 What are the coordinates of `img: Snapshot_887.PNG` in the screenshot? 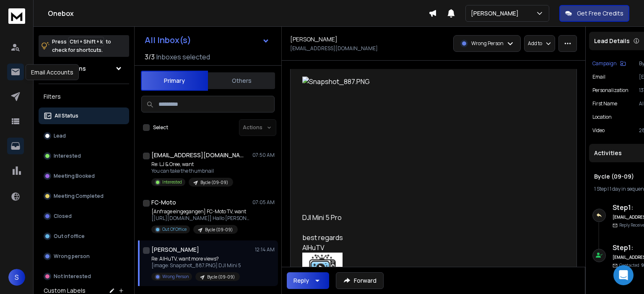 It's located at (423, 144).